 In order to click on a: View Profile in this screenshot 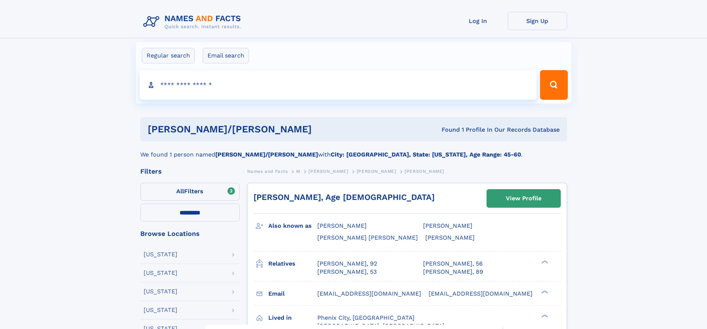, I will do `click(524, 199)`.